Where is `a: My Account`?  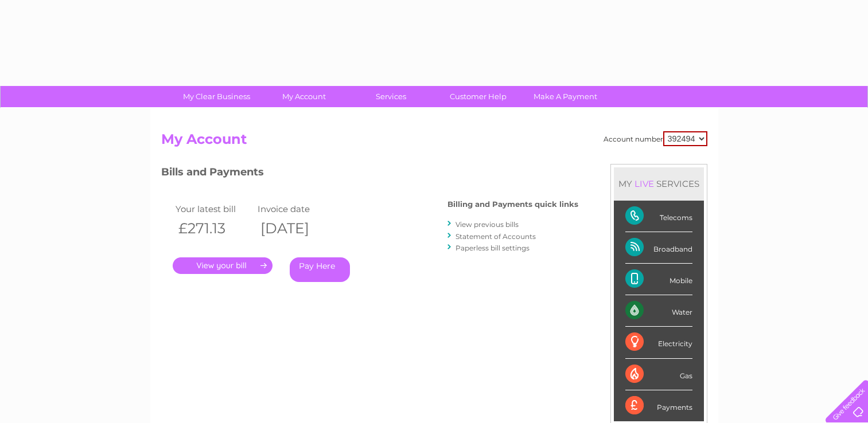 a: My Account is located at coordinates (303, 97).